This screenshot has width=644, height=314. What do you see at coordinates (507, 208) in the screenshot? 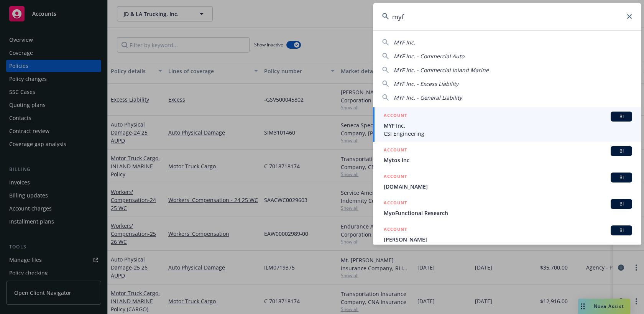
I see `a: ACCOUNTBIMyoFunctional Research` at bounding box center [507, 208].